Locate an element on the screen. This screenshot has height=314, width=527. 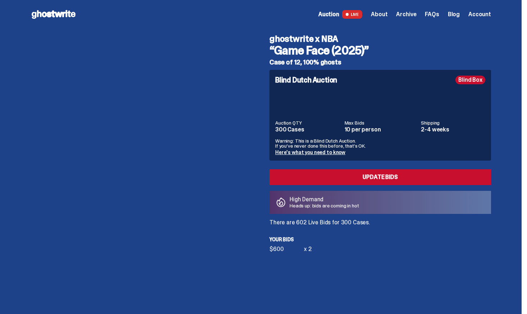
a: Blog is located at coordinates (454, 14).